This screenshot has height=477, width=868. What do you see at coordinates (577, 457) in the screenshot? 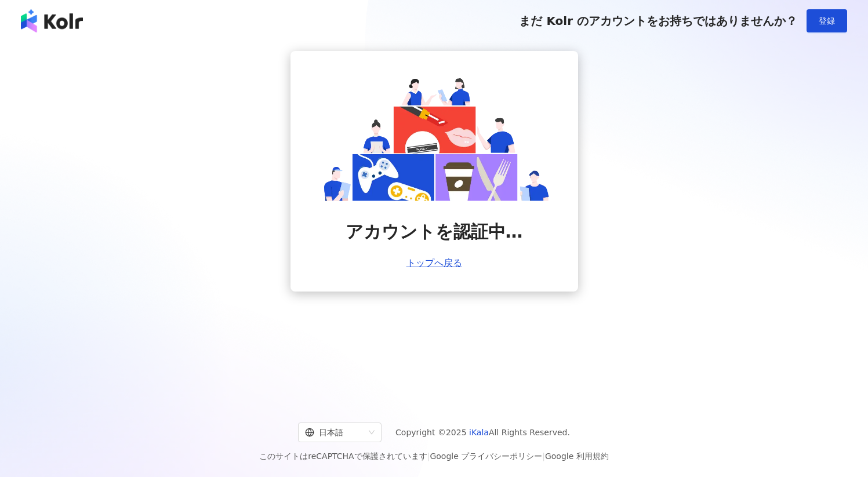
I see `a: Google 利用規約` at bounding box center [577, 457].